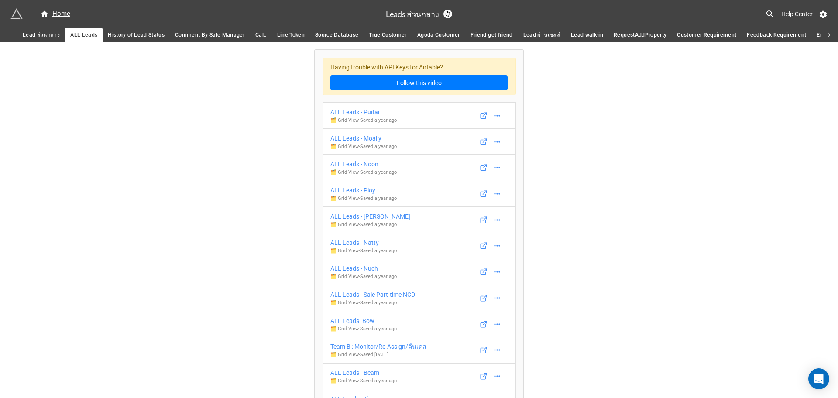 The height and width of the screenshot is (398, 838). What do you see at coordinates (587, 35) in the screenshot?
I see `span: Lead walk-in` at bounding box center [587, 35].